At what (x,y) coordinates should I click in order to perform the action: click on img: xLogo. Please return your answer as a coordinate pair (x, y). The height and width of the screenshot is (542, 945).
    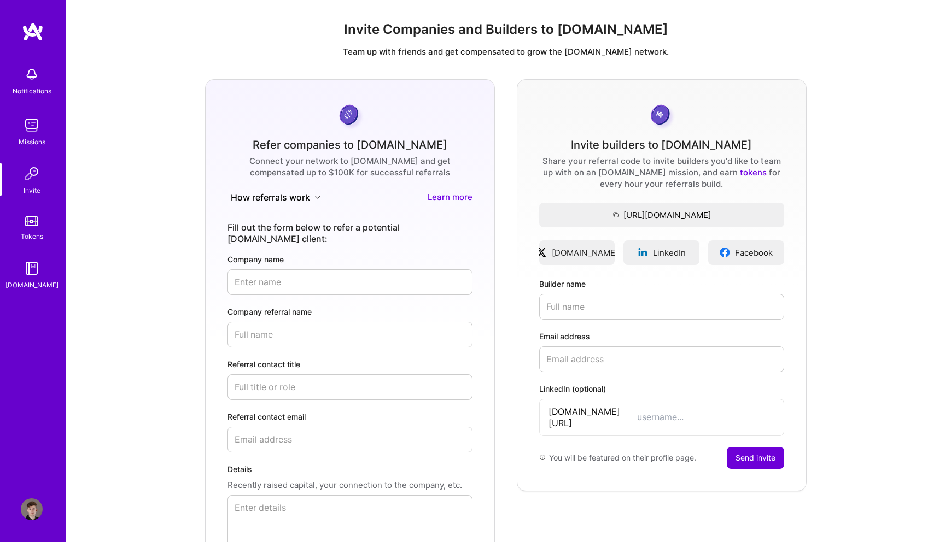
    Looking at the image, I should click on (541, 253).